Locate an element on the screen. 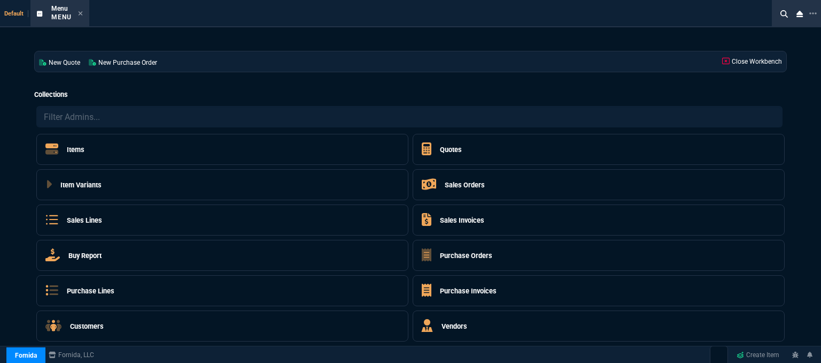 This screenshot has width=821, height=363. a: New Quote is located at coordinates (59, 62).